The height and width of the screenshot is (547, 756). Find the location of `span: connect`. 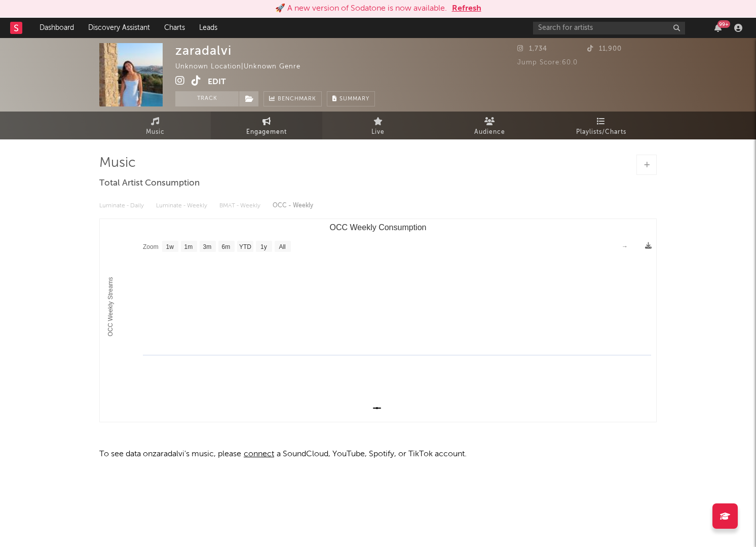

span: connect is located at coordinates (259, 454).